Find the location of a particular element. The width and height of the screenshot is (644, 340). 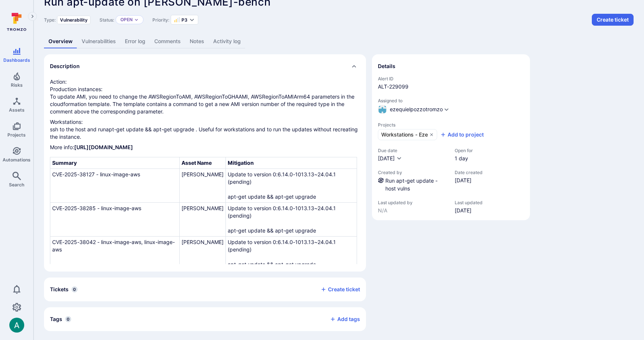

a: Notes is located at coordinates (197, 41).